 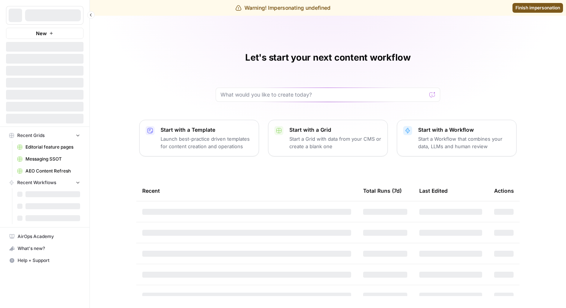 What do you see at coordinates (53, 147) in the screenshot?
I see `span: Editorial feature pages` at bounding box center [53, 147].